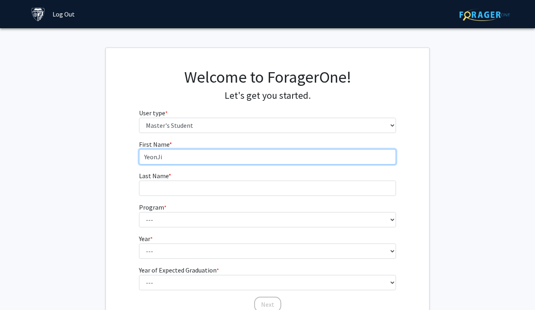 This screenshot has width=535, height=310. I want to click on span: First Name, so click(154, 145).